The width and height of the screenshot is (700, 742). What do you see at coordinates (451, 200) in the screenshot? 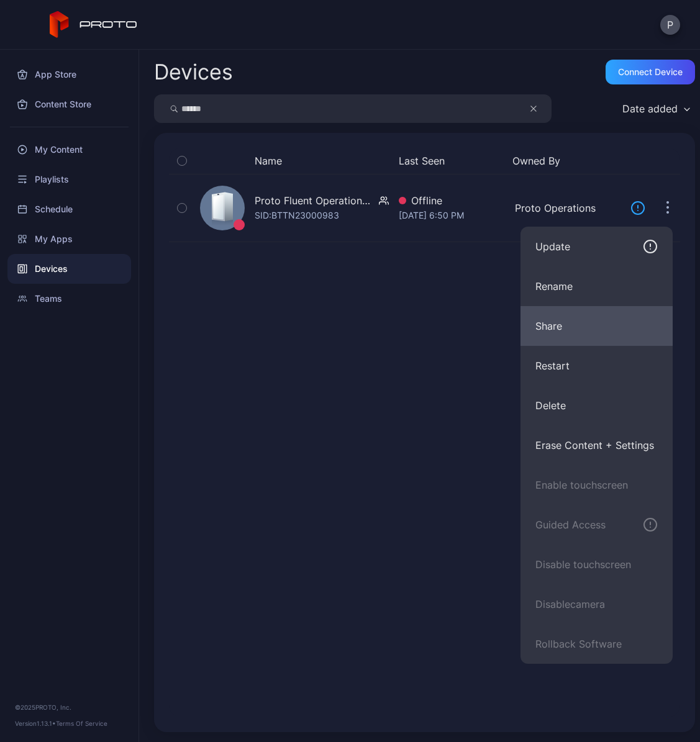
I see `div: Offline` at bounding box center [451, 200].